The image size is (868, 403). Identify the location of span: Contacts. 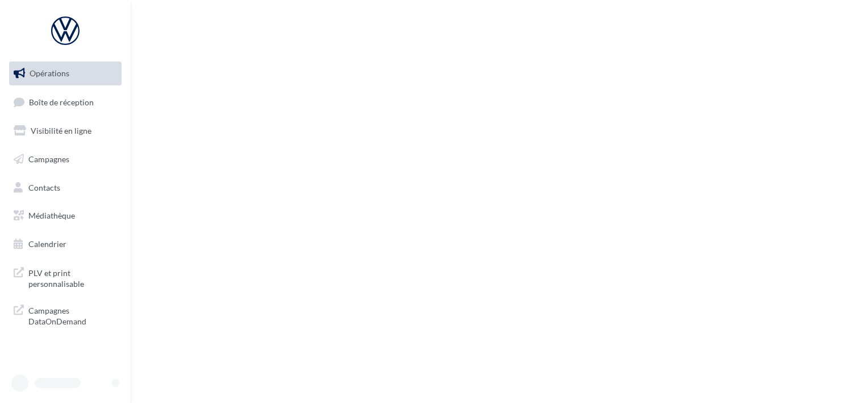
(44, 186).